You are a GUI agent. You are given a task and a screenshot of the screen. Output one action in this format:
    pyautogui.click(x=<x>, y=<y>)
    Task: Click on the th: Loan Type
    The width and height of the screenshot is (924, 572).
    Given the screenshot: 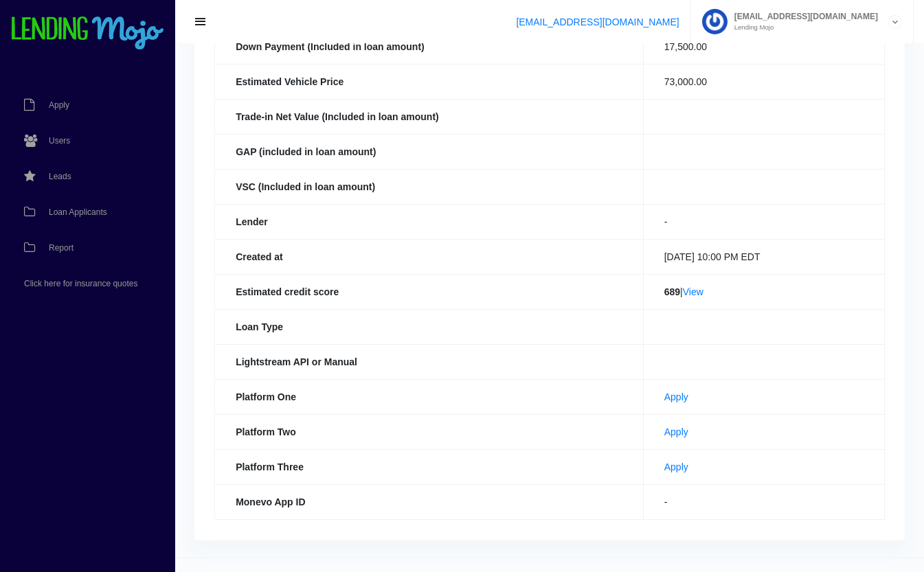 What is the action you would take?
    pyautogui.click(x=429, y=326)
    